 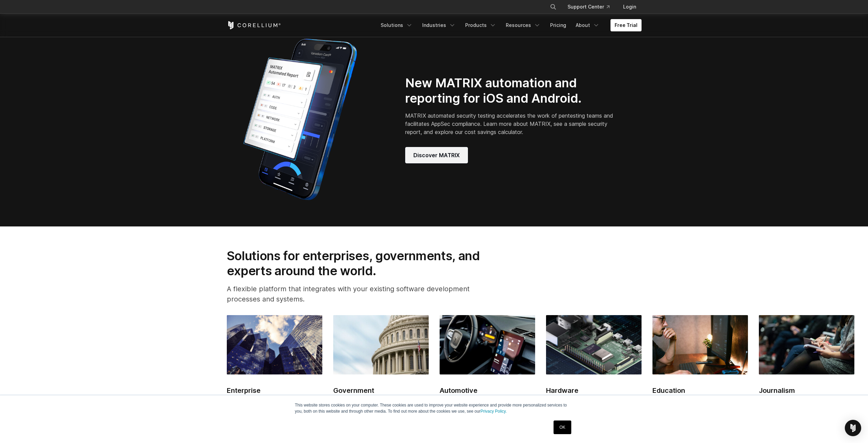 I want to click on h2: Education, so click(x=701, y=390).